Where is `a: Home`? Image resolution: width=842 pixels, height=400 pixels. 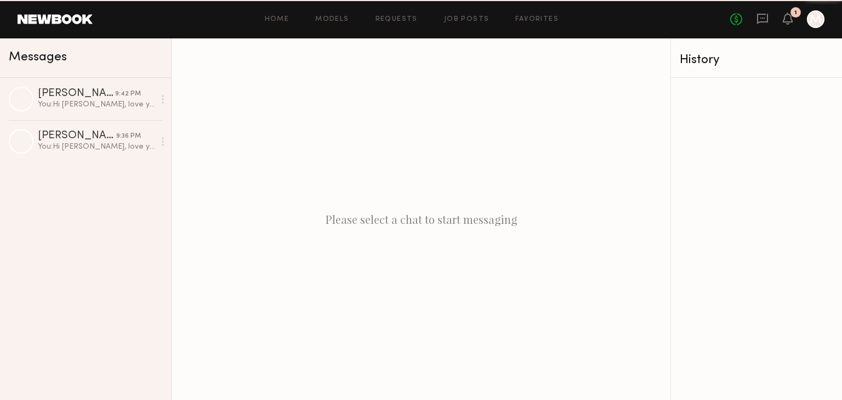
a: Home is located at coordinates (277, 19).